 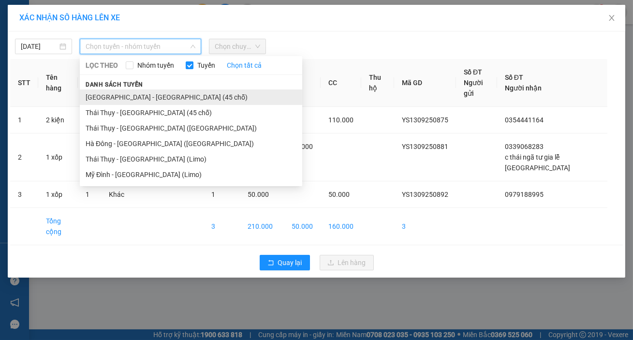 I want to click on span: down, so click(x=193, y=46).